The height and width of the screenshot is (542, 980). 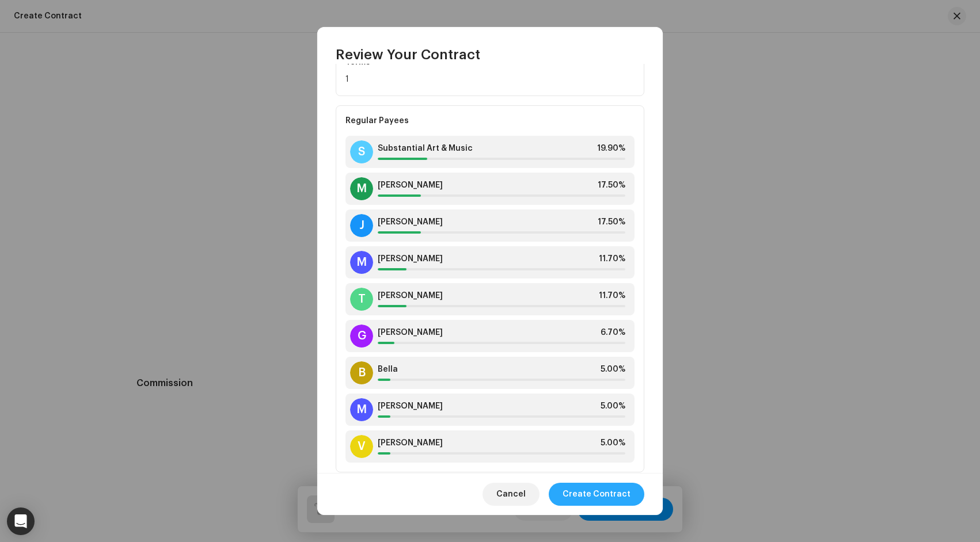 I want to click on div: Open Intercom Messenger, so click(x=20, y=522).